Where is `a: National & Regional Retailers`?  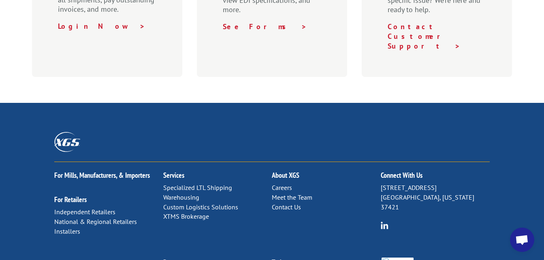
a: National & Regional Retailers is located at coordinates (96, 222).